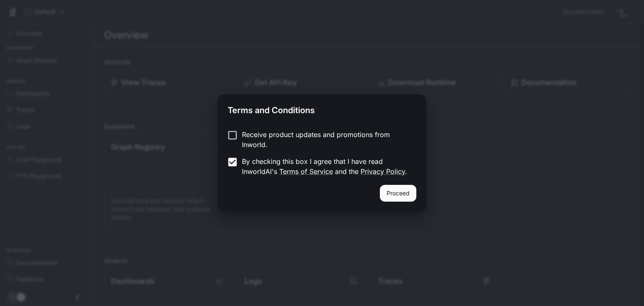 This screenshot has width=644, height=306. I want to click on p: By checking this box I agree that I have read InworldAI's and the ., so click(326, 166).